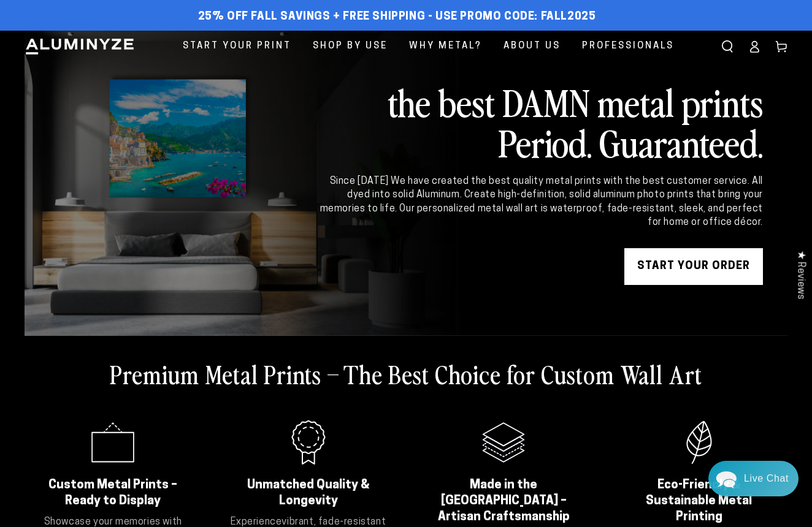 The width and height of the screenshot is (812, 527). I want to click on summary: Search our site, so click(728, 46).